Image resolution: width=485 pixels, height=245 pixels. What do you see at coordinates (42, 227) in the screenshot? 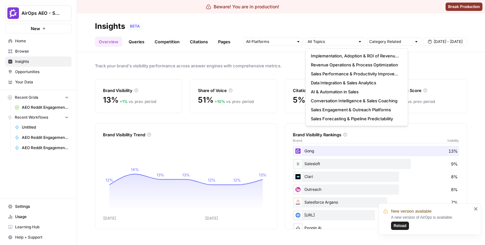
I see `span: Learning Hub` at bounding box center [42, 227].